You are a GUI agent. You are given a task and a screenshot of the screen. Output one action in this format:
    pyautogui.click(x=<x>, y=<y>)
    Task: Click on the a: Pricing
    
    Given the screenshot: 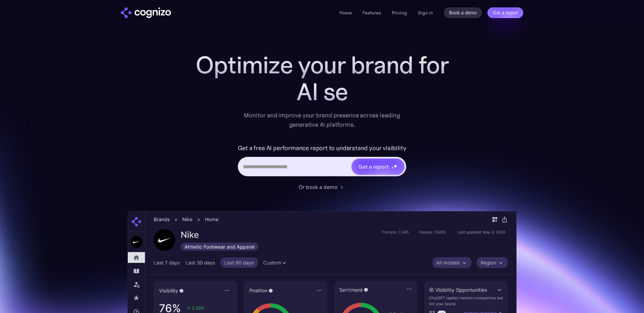 What is the action you would take?
    pyautogui.click(x=399, y=13)
    